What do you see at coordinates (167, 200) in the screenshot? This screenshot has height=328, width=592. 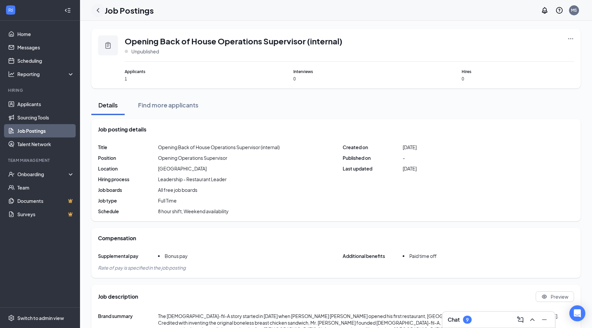 I see `span: Full Time` at bounding box center [167, 200].